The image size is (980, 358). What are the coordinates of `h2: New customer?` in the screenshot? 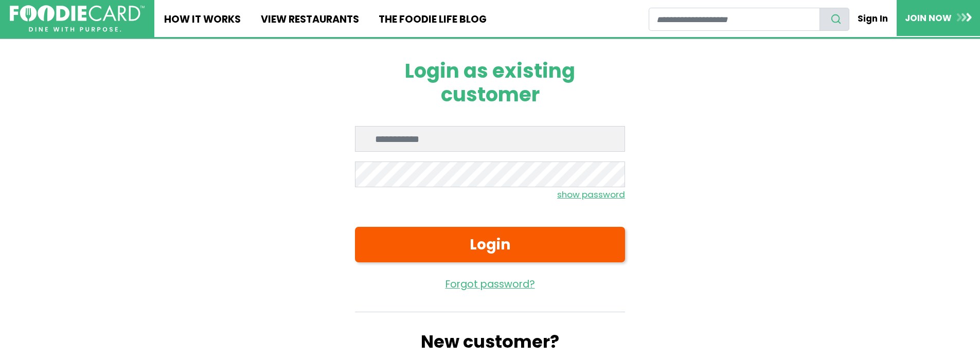 It's located at (490, 342).